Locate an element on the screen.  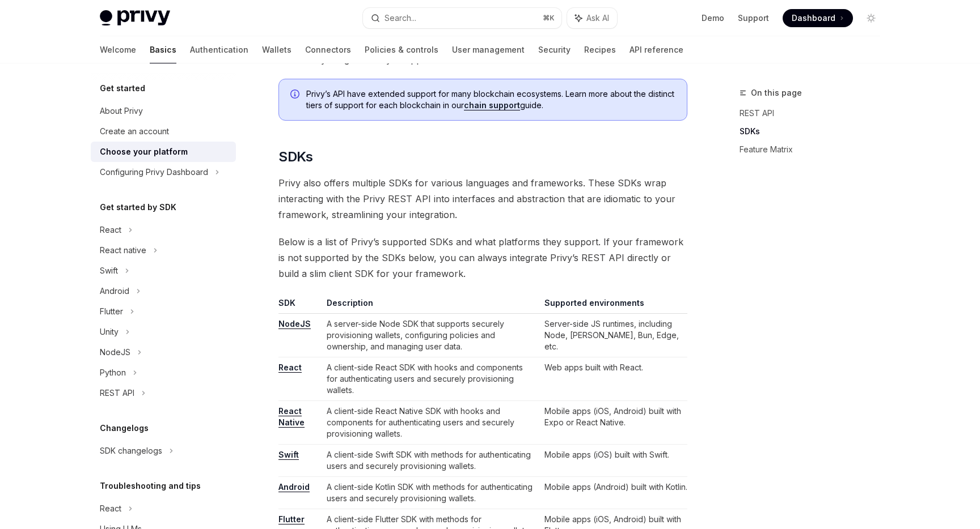
td: A client-side React Native SDK with hooks and components for authenticating users and securely pr... is located at coordinates (431, 423).